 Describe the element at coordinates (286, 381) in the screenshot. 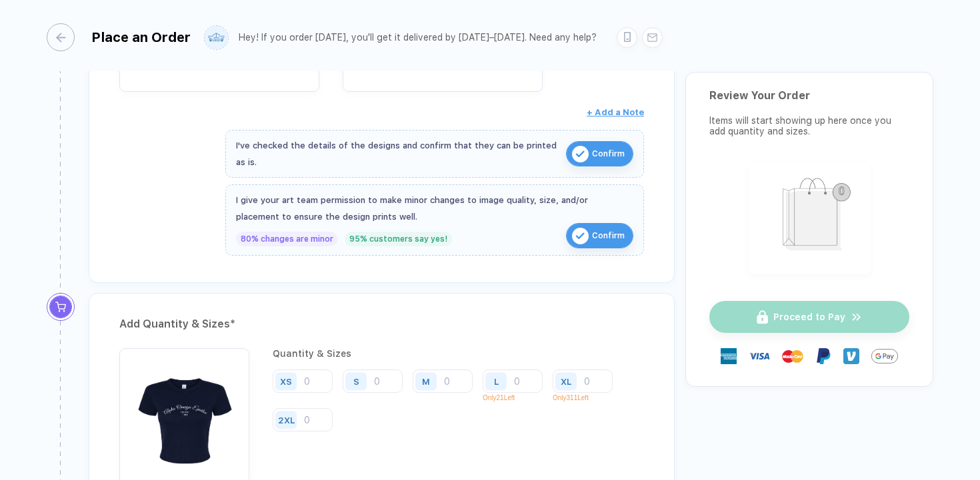

I see `div: XS` at that location.